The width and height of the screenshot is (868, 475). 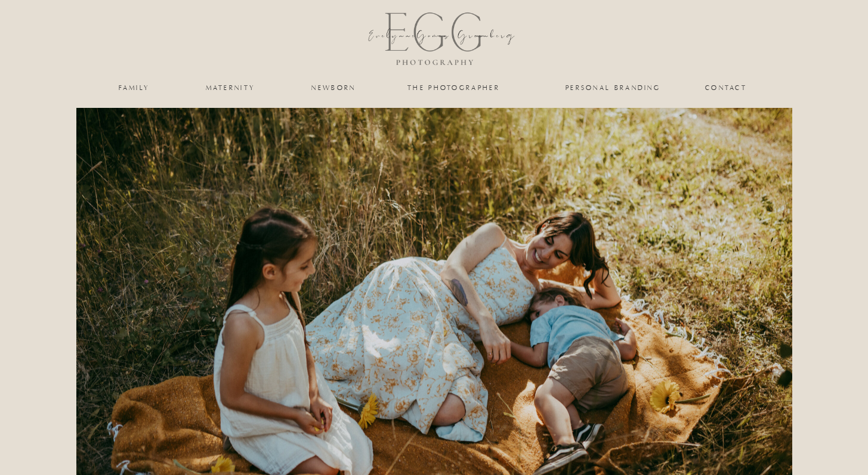 What do you see at coordinates (613, 88) in the screenshot?
I see `nav: personal branding` at bounding box center [613, 88].